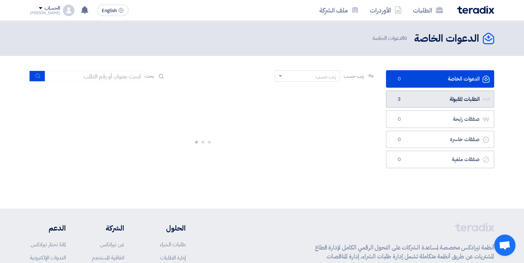 This screenshot has height=263, width=524. Describe the element at coordinates (440, 139) in the screenshot. I see `a: صفقات خاسرة0` at that location.